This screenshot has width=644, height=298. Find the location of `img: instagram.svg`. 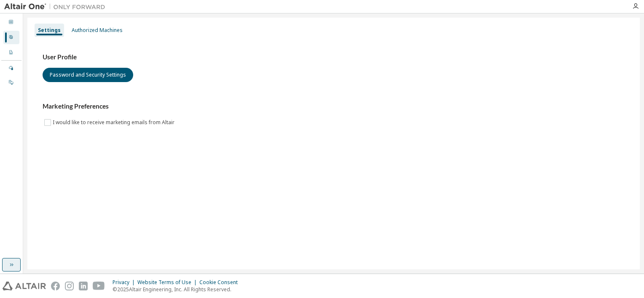

img: instagram.svg is located at coordinates (69, 287).